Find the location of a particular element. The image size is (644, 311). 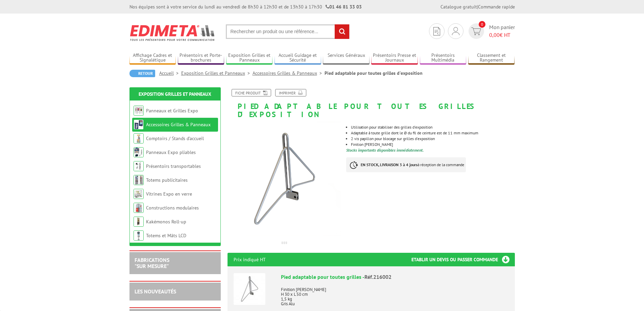

h3: Etablir un devis ou passer commande is located at coordinates (463, 260).